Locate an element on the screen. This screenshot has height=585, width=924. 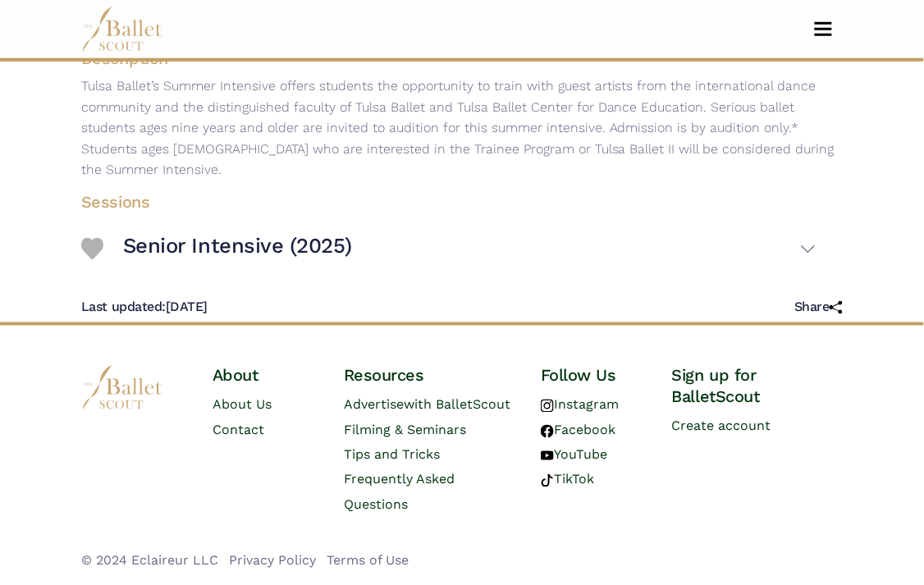
img: instagram logo is located at coordinates (548, 406).